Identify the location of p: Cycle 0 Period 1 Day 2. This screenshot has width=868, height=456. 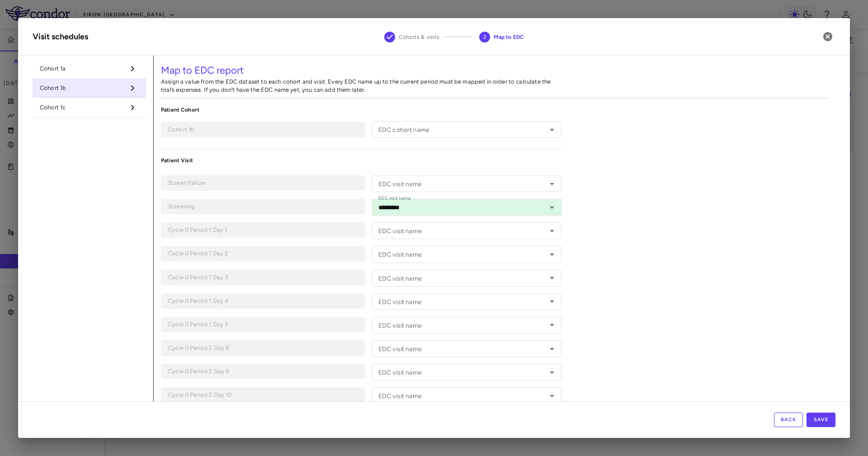
(263, 253).